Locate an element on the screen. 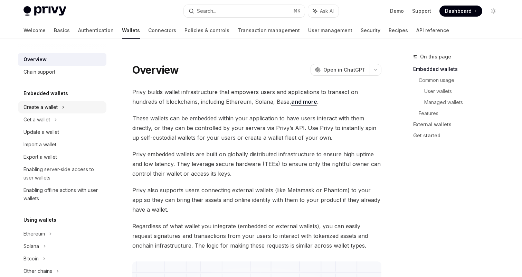 The height and width of the screenshot is (277, 522). a: Export a wallet is located at coordinates (62, 157).